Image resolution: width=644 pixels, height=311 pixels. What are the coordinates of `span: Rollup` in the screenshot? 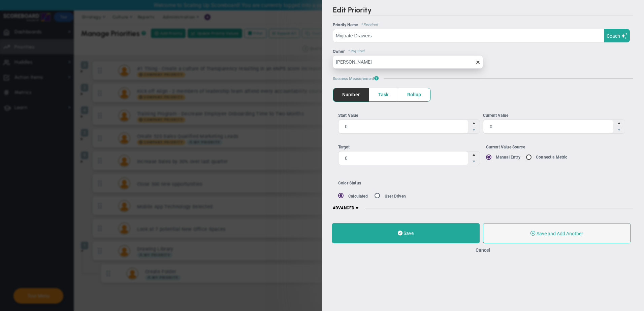 It's located at (414, 94).